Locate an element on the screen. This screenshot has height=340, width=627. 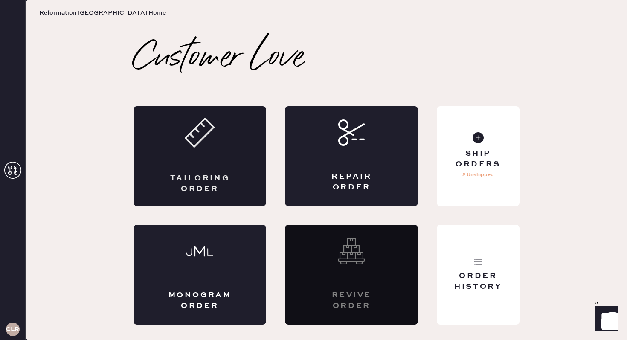
div: Monogram Order is located at coordinates (200, 301).